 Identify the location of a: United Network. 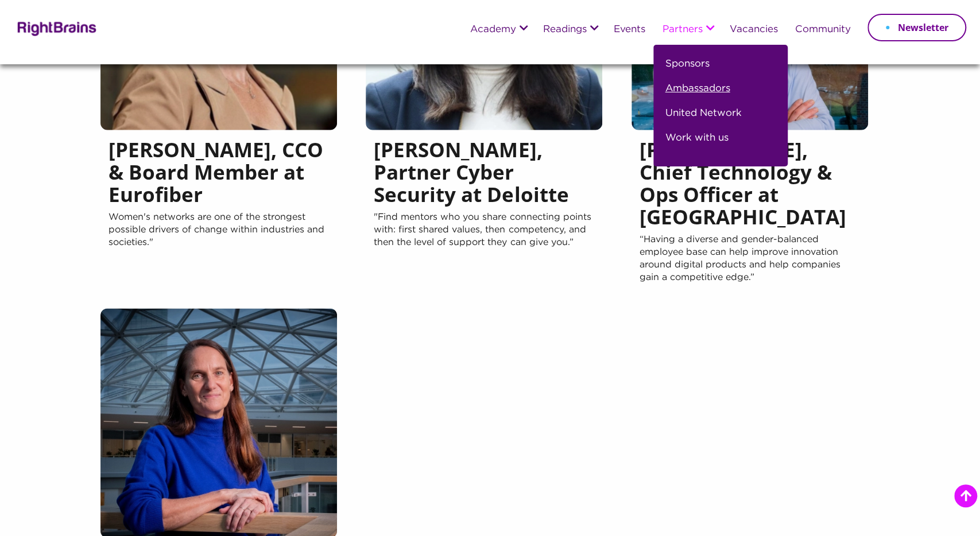
(703, 117).